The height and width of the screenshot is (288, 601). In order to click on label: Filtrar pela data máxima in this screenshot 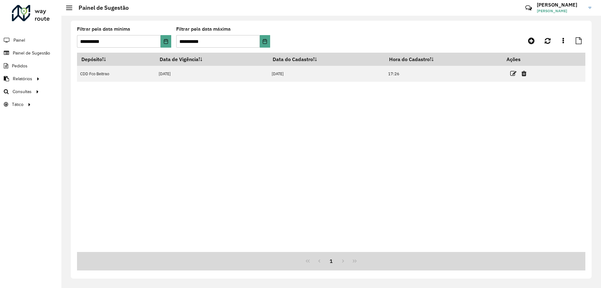, I will do `click(203, 29)`.